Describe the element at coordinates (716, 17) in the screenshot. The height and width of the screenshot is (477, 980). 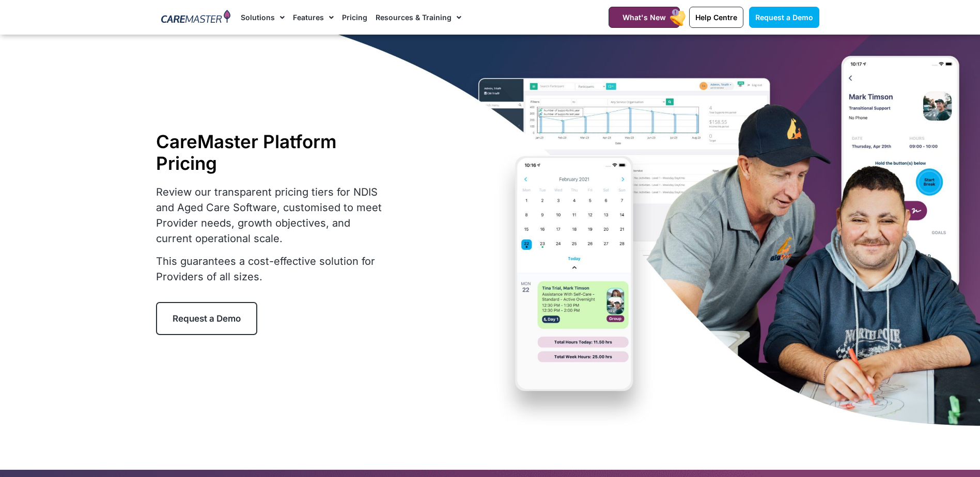
I see `span: Help Centre` at that location.